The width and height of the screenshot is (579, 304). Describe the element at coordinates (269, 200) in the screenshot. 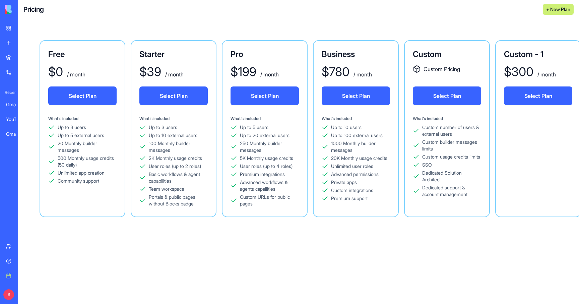

I see `div: Custom URLs for public pages` at that location.